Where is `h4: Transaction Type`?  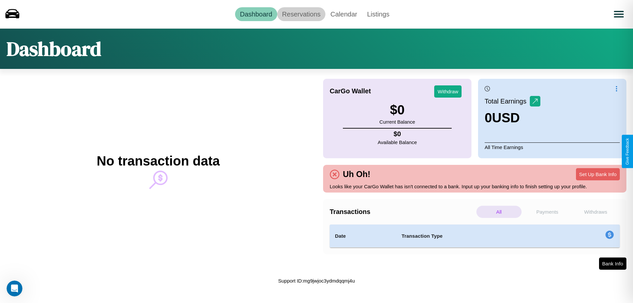 h4: Transaction Type is located at coordinates (476, 236).